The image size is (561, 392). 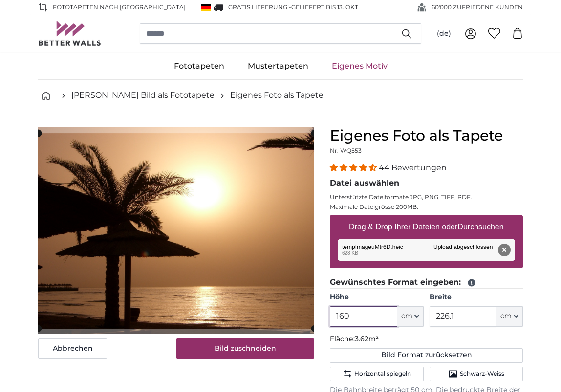 I want to click on p: Maximale Dateigrösse 200MB., so click(x=426, y=207).